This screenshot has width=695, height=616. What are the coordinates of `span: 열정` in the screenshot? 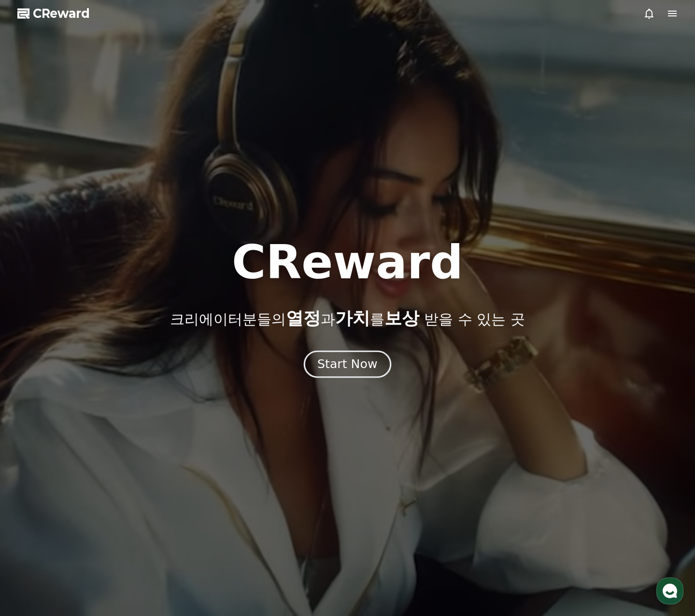 It's located at (303, 318).